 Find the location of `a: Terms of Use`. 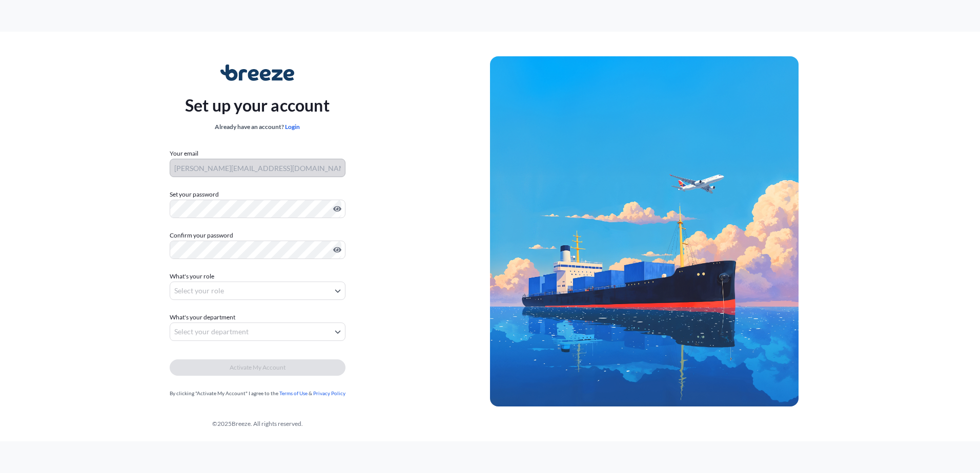

a: Terms of Use is located at coordinates (293, 394).